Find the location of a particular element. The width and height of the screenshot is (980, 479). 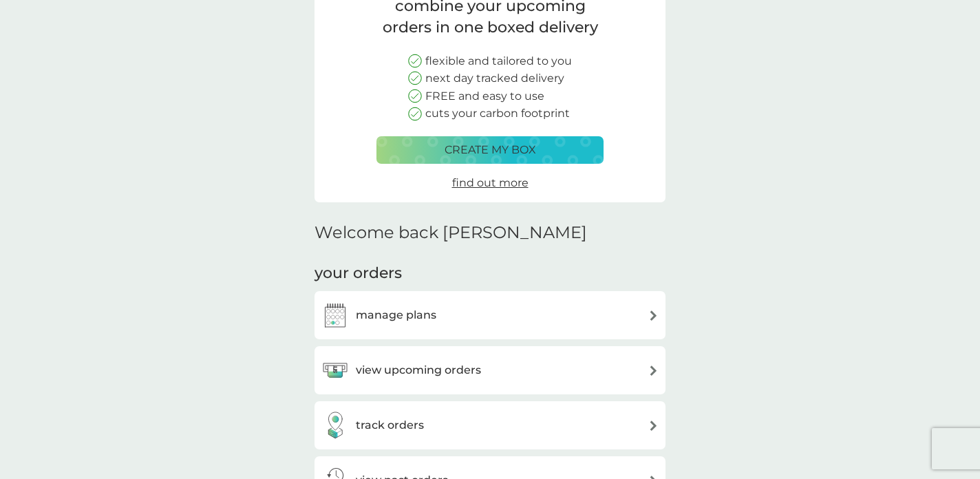

h3: manage plans is located at coordinates (396, 315).